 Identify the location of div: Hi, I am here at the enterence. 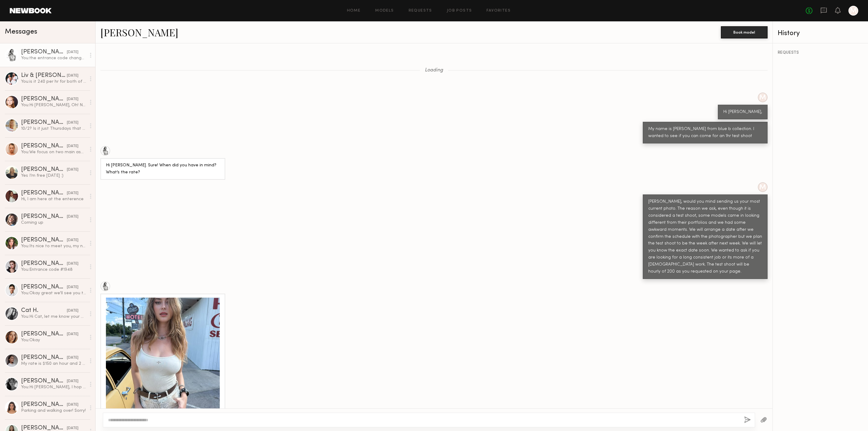
(54, 199).